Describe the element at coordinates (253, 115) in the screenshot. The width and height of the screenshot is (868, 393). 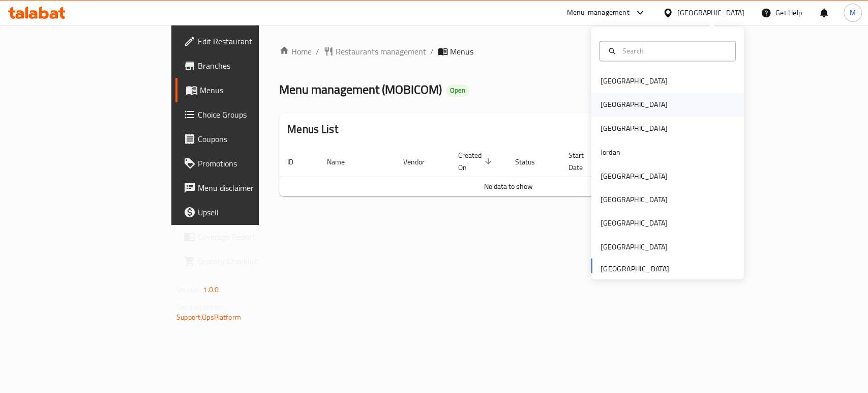
I see `span: Choice Groups` at that location.